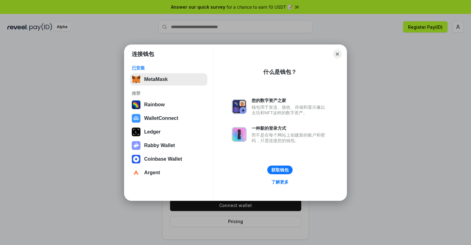  I want to click on img: svg+xml,%3Csvg%20width%3D%22120%22%20height%3D%22120%22%20viewBox%3D%220%200%20120%20120%22%20fil..., so click(136, 105).